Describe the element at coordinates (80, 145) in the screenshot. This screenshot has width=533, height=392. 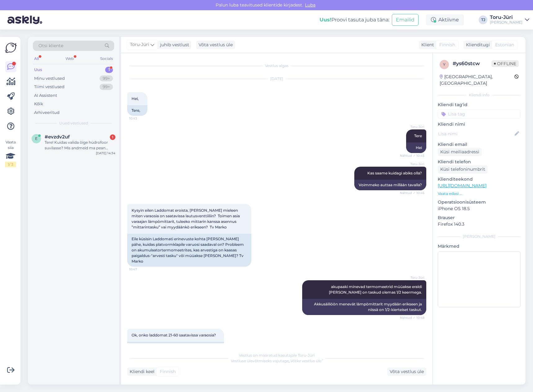
I see `div: Tere! Kuidas valida õige hüdrofoor suvilasse? Mis andmeid ma pean edastama teile, et te saaksite ...` at that location.